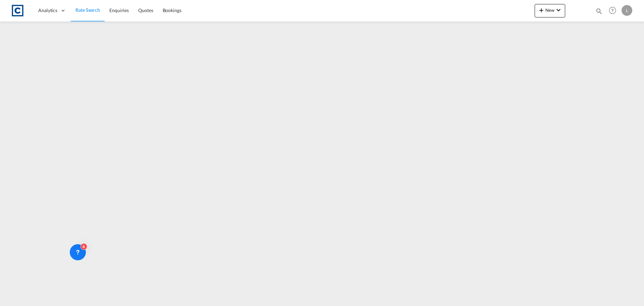 This screenshot has height=306, width=644. What do you see at coordinates (172, 10) in the screenshot?
I see `span: Bookings` at bounding box center [172, 10].